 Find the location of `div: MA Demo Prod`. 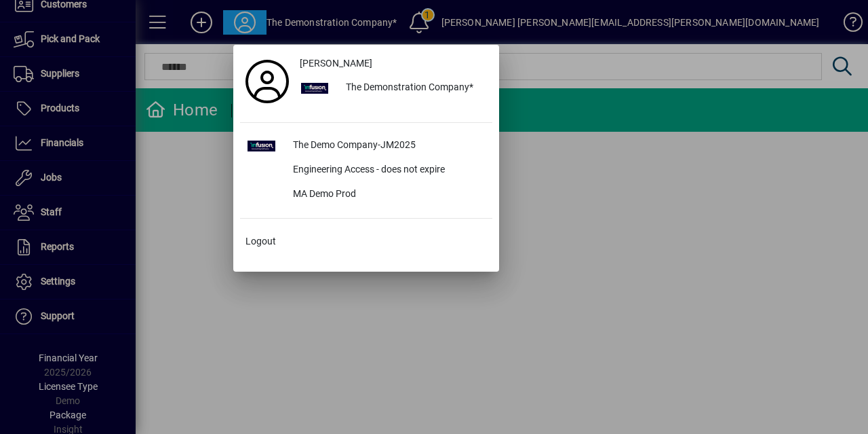

div: MA Demo Prod is located at coordinates (387, 195).